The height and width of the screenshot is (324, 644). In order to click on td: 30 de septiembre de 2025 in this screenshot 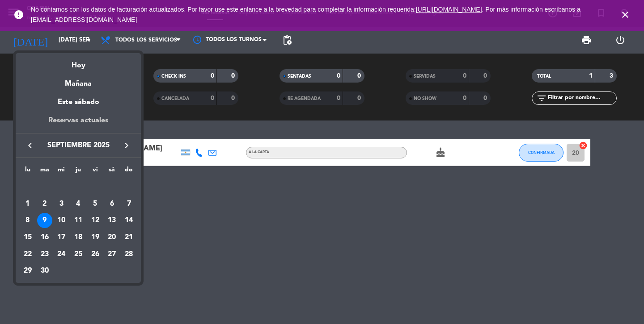, I will do `click(44, 272)`.